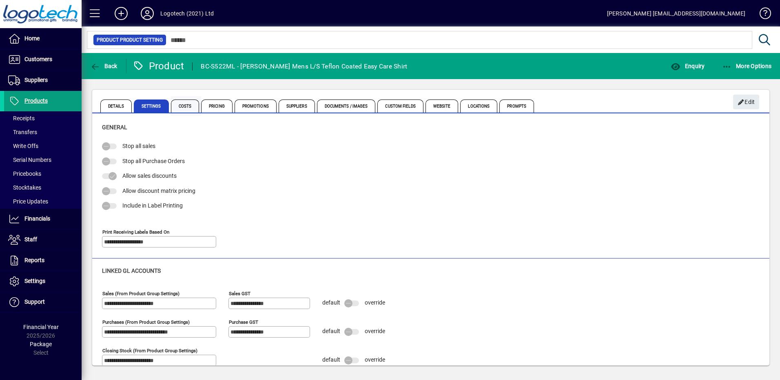 The width and height of the screenshot is (780, 380). Describe the element at coordinates (153, 206) in the screenshot. I see `span: Include in Label Printing` at that location.